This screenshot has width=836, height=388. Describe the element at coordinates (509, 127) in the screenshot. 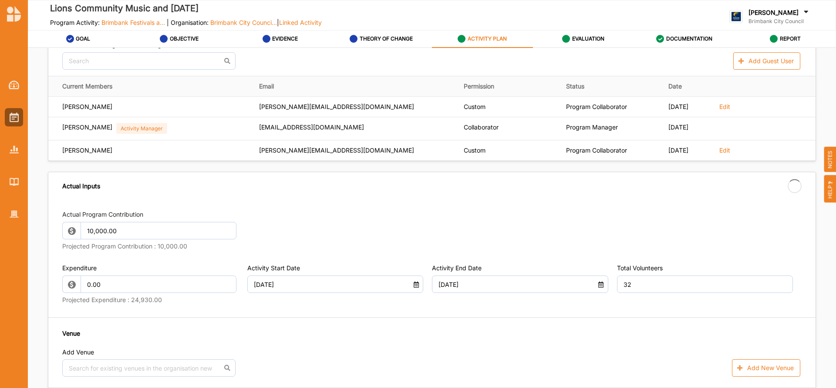

I see `div: Collaborator` at that location.